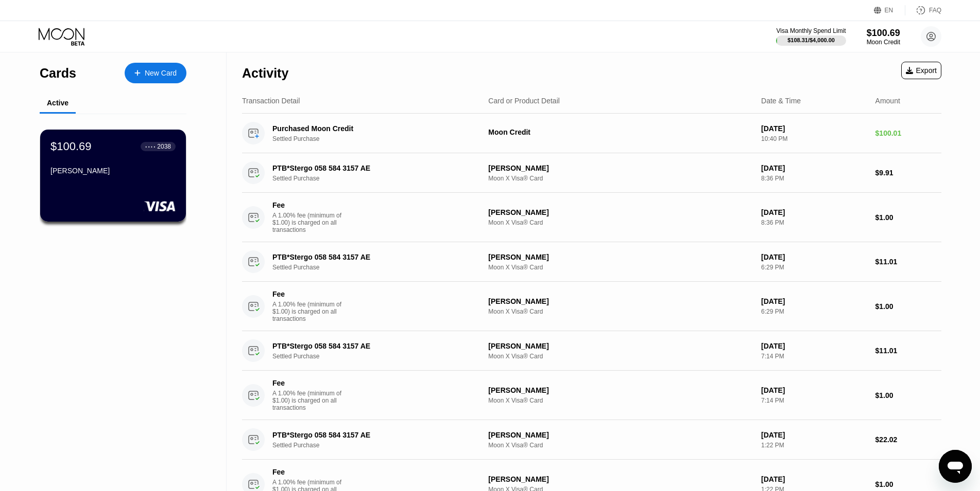  What do you see at coordinates (271, 101) in the screenshot?
I see `div: Transaction Detail` at bounding box center [271, 101].